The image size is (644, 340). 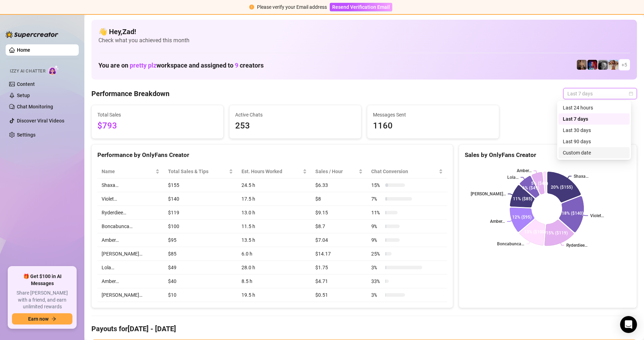 What do you see at coordinates (339, 212) in the screenshot?
I see `td: $9.15` at bounding box center [339, 212].